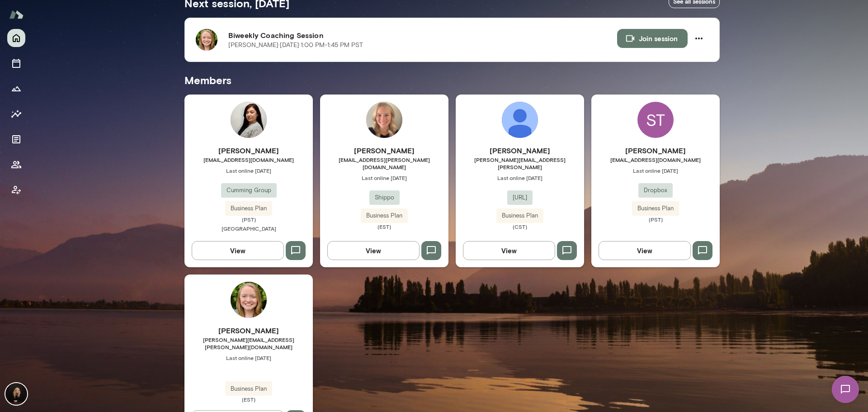 Image resolution: width=868 pixels, height=412 pixels. Describe the element at coordinates (656, 120) in the screenshot. I see `div: ST` at that location.